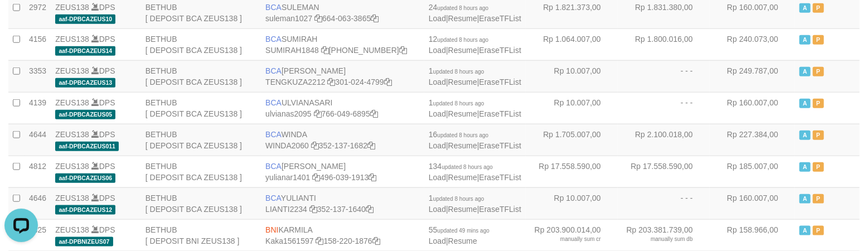 This screenshot has width=868, height=251. I want to click on a: Copy 3010244799 to clipboard, so click(388, 82).